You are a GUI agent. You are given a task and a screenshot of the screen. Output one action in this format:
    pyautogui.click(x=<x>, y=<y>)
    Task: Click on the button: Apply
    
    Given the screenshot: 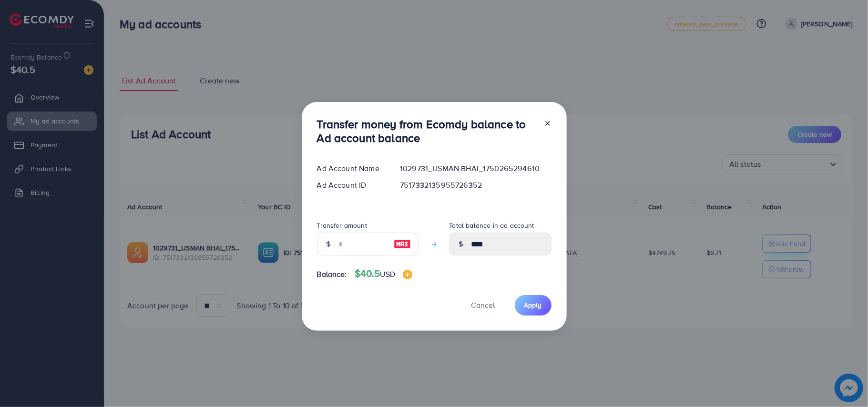 What is the action you would take?
    pyautogui.click(x=533, y=305)
    